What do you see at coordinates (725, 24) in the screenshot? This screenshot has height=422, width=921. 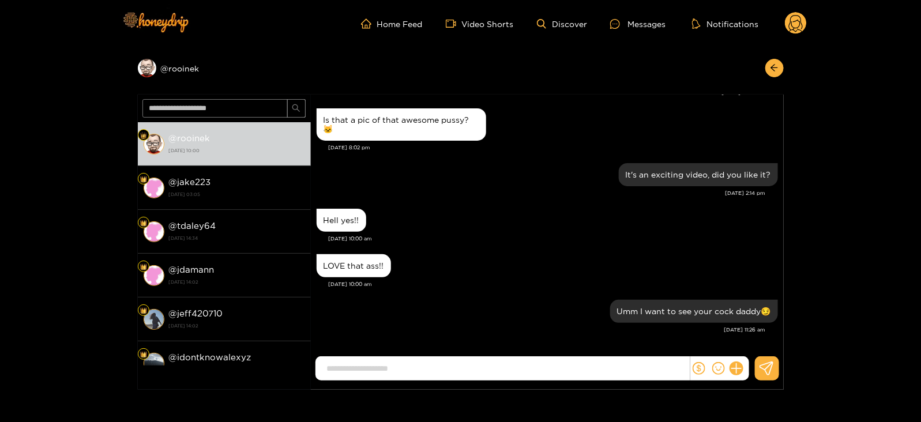 I see `button: Notifications` at bounding box center [725, 24].